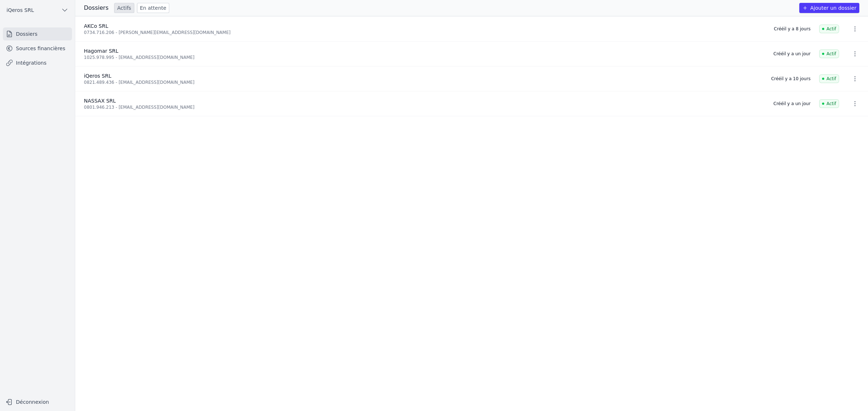 The image size is (868, 411). I want to click on a: Dossiers, so click(37, 34).